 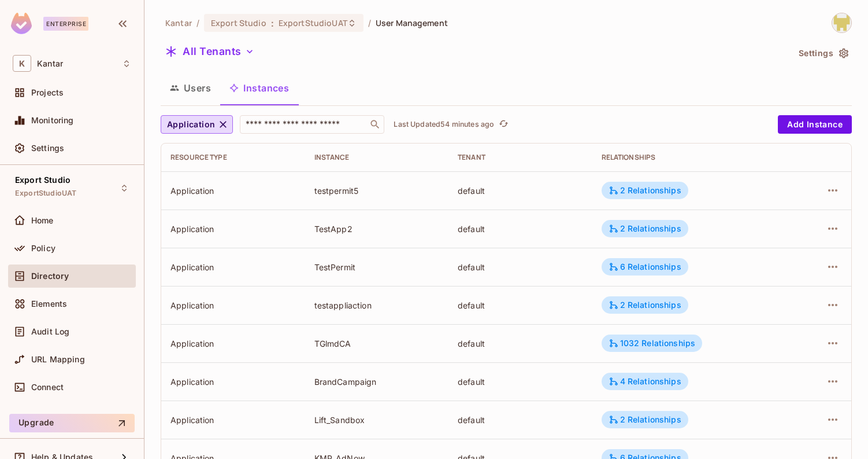 What do you see at coordinates (504, 124) in the screenshot?
I see `span: refresh` at bounding box center [504, 124].